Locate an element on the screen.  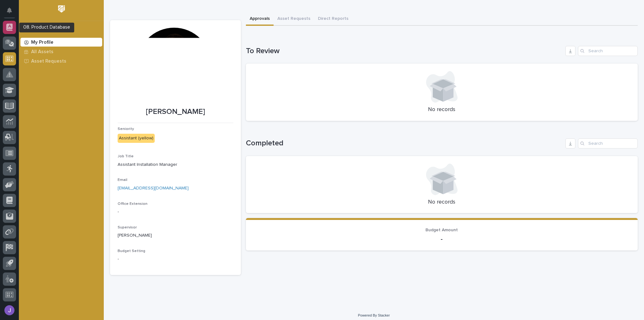
p: My Profile is located at coordinates (42, 42).